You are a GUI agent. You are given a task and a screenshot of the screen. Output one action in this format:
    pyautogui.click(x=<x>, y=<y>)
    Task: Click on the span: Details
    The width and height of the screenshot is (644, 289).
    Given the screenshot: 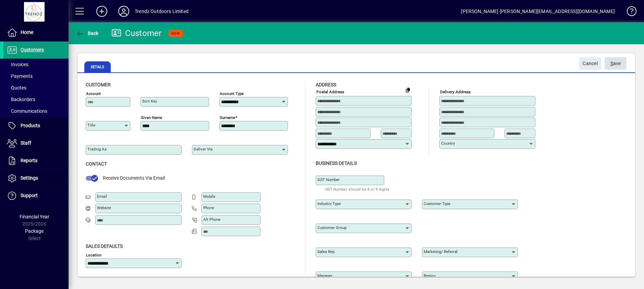 What is the action you would take?
    pyautogui.click(x=97, y=67)
    